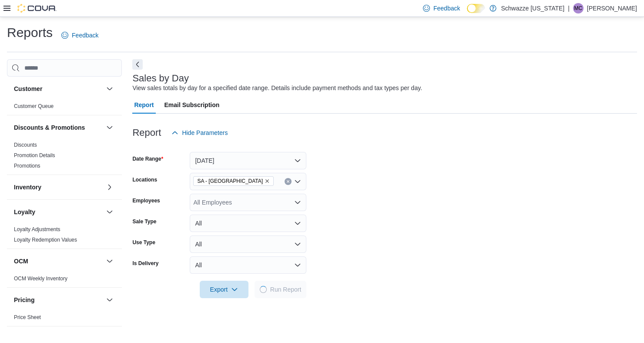 The image size is (644, 343). What do you see at coordinates (25, 145) in the screenshot?
I see `span: Discounts` at bounding box center [25, 145].